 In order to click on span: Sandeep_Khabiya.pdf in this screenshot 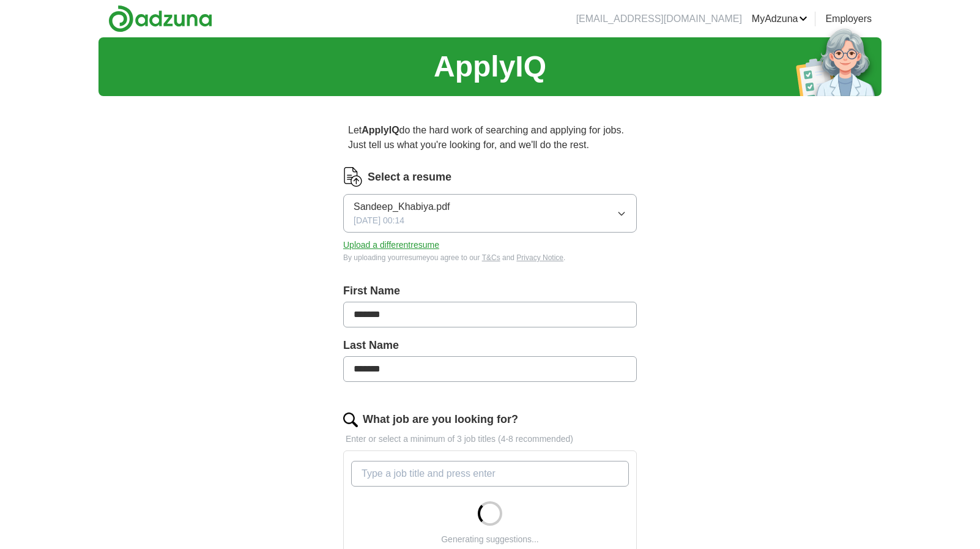, I will do `click(402, 207)`.